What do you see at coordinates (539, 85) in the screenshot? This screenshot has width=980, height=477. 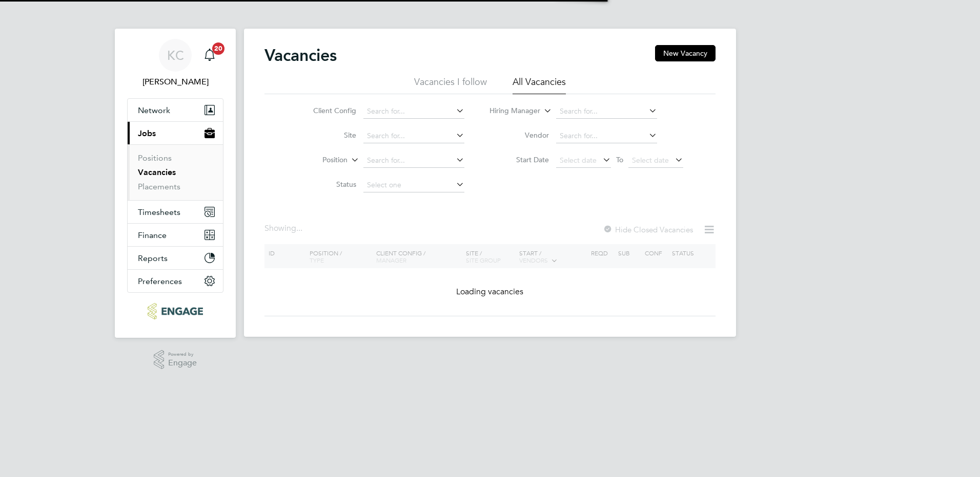 I see `li: All Vacancies` at bounding box center [539, 85].